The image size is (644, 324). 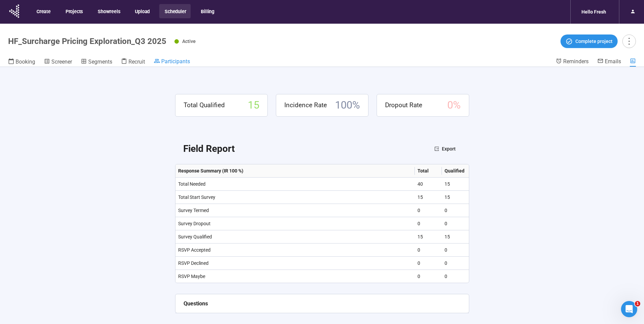 I want to click on a: Screener, so click(x=57, y=62).